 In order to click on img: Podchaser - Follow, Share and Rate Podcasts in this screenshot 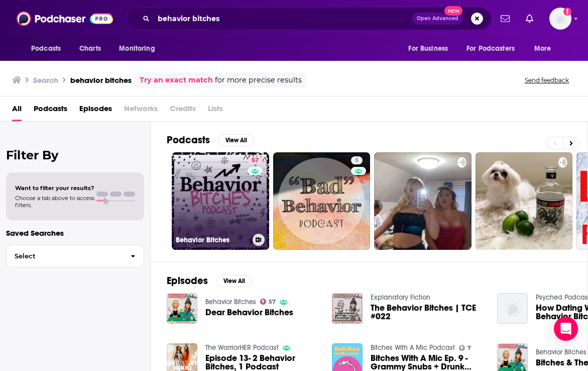, I will do `click(65, 18)`.